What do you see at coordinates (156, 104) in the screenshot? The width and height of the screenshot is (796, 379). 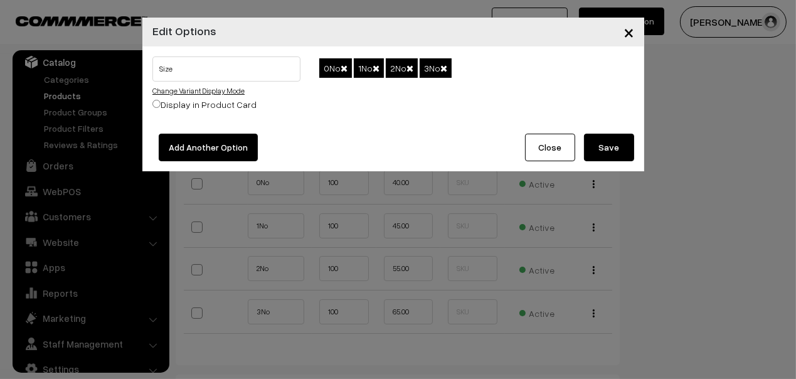 I see `input: Display in Product Card` at bounding box center [156, 104].